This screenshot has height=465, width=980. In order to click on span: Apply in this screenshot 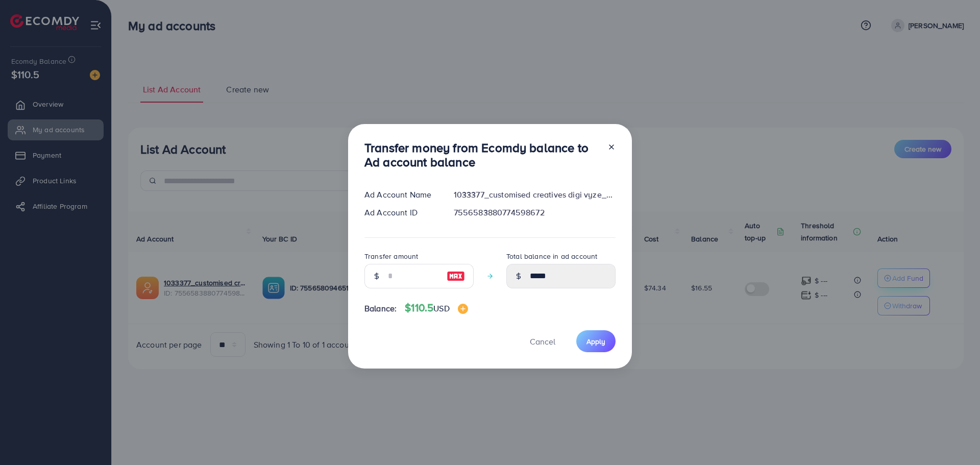, I will do `click(596, 341)`.